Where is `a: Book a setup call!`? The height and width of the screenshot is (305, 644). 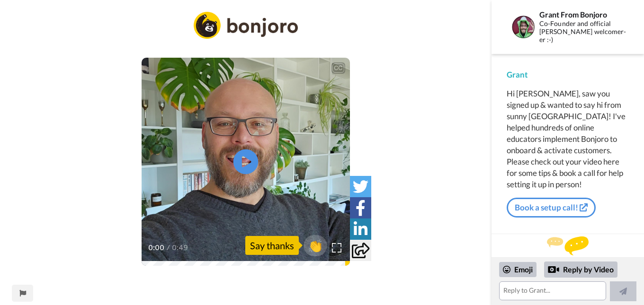 a: Book a setup call! is located at coordinates (551, 207).